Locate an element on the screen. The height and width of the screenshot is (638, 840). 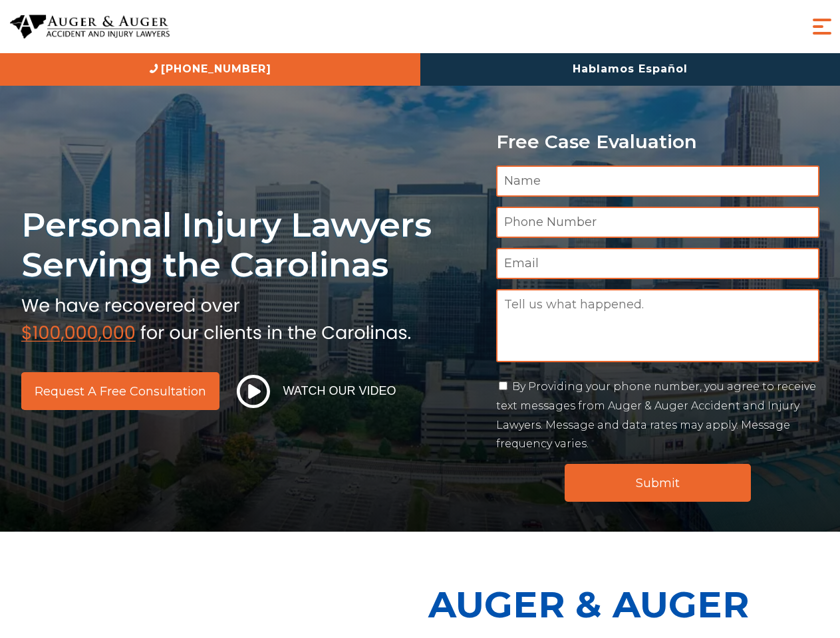
a: Auger & Auger Accident and Injury Lawyers Logo is located at coordinates (90, 27).